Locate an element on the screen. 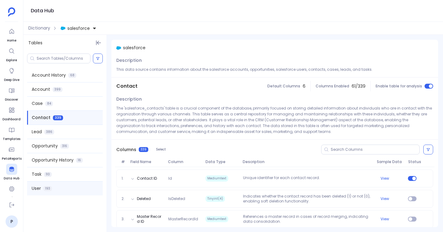 This screenshot has height=232, width=443. a: Discover is located at coordinates (11, 94).